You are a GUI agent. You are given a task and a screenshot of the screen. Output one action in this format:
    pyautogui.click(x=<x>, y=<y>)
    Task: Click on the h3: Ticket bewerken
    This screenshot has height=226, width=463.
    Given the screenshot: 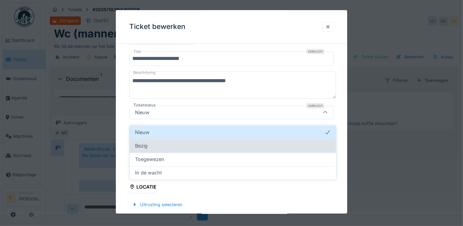 What is the action you would take?
    pyautogui.click(x=157, y=27)
    